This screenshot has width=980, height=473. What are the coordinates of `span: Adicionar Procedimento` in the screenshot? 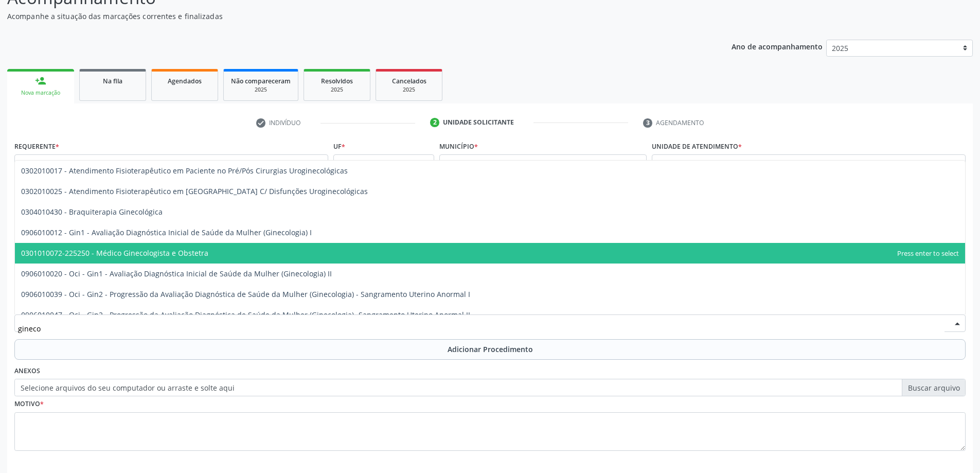 It's located at (490, 348).